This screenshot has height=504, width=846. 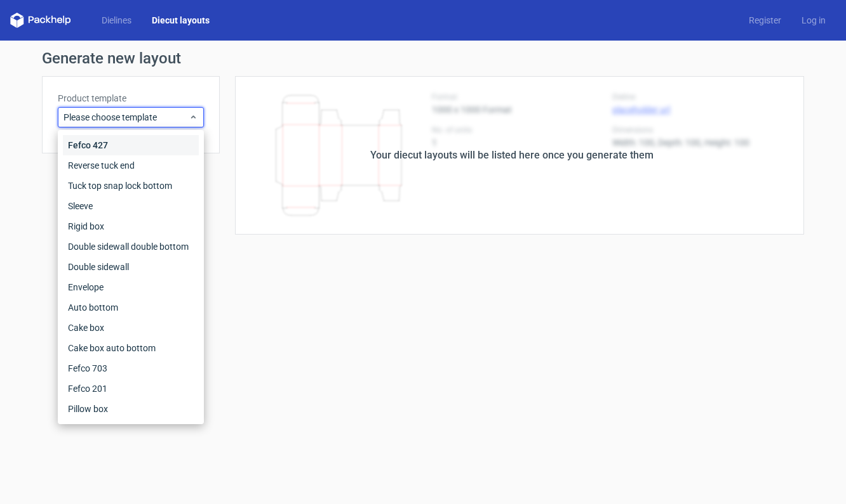 What do you see at coordinates (814, 20) in the screenshot?
I see `a: Log in` at bounding box center [814, 20].